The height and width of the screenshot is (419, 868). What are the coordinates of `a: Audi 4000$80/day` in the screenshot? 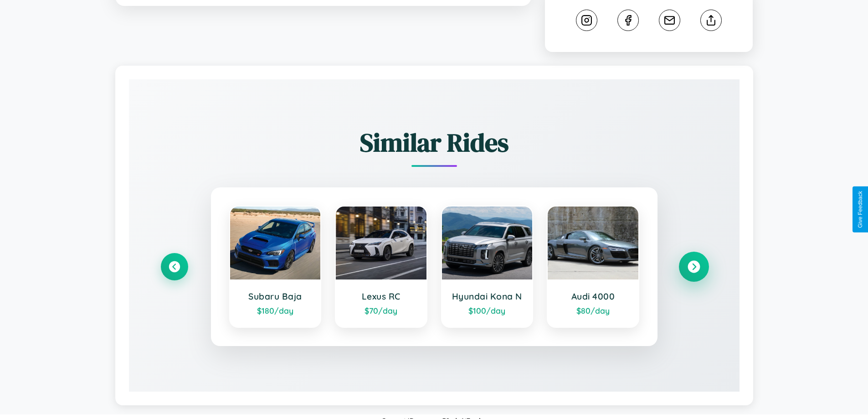 It's located at (593, 267).